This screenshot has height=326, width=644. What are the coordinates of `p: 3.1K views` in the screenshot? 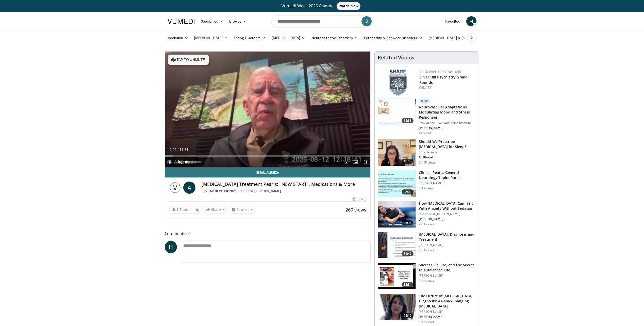 It's located at (426, 281).